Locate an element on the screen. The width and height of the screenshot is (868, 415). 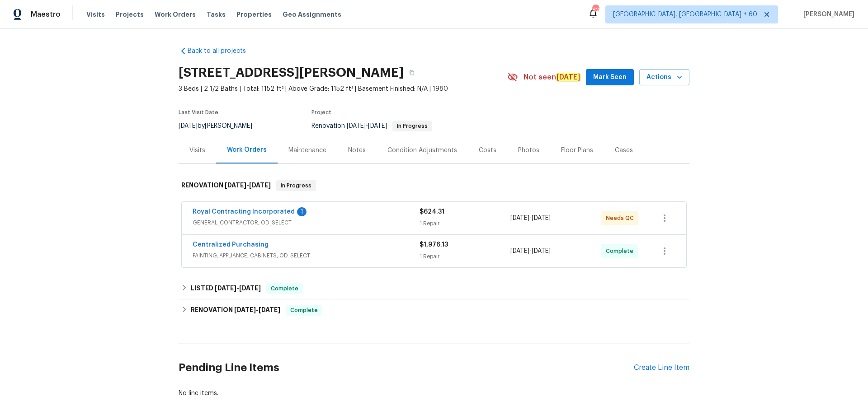
div: Costs is located at coordinates (487, 150).